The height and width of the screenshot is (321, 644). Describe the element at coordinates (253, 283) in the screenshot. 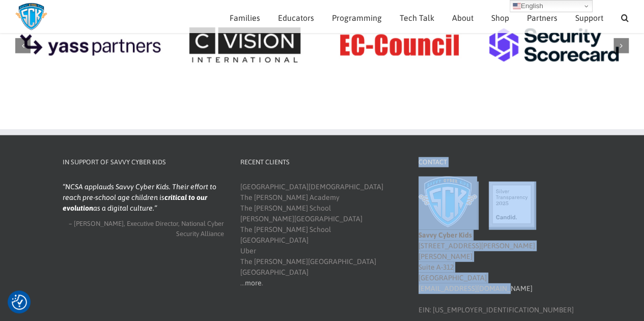

I see `a: more` at that location.